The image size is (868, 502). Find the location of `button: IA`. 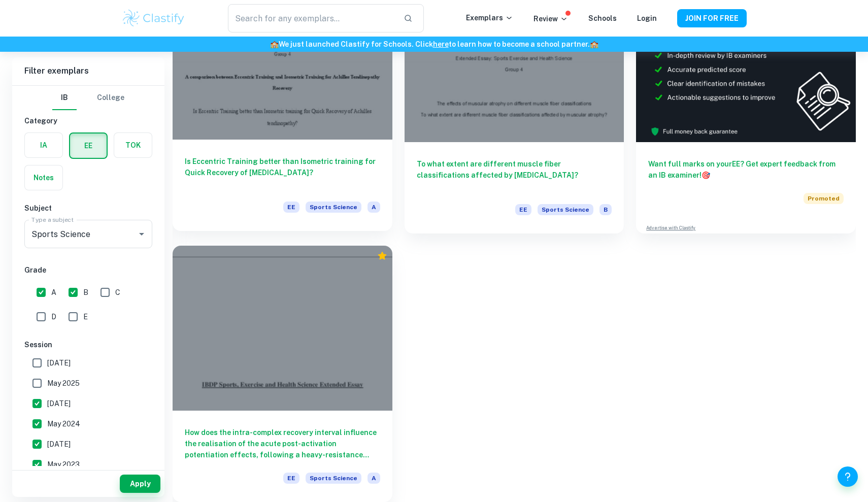

button: IA is located at coordinates (43, 146).